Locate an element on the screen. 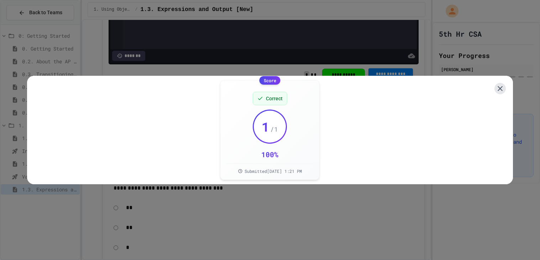 Image resolution: width=540 pixels, height=260 pixels. span: 1 is located at coordinates (265, 127).